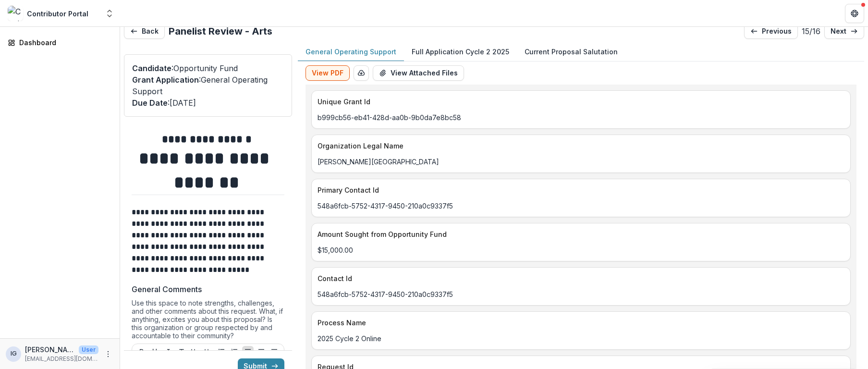 The height and width of the screenshot is (369, 868). Describe the element at coordinates (109, 14) in the screenshot. I see `button: Open entity switcher` at that location.